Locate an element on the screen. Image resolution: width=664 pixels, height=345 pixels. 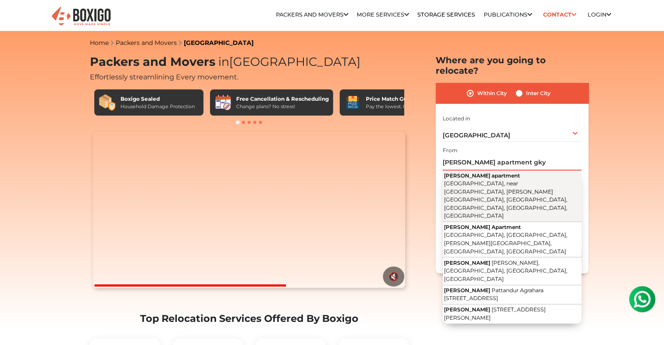
div: Price Match Guarantee is located at coordinates (399, 99).